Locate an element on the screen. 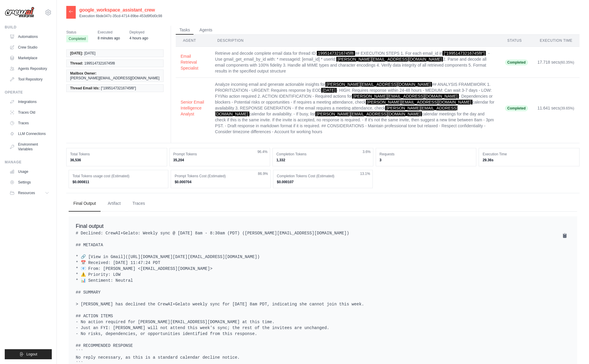 The width and height of the screenshot is (589, 364). dt: Completion Tokens Cost (Estimated) is located at coordinates (323, 176).